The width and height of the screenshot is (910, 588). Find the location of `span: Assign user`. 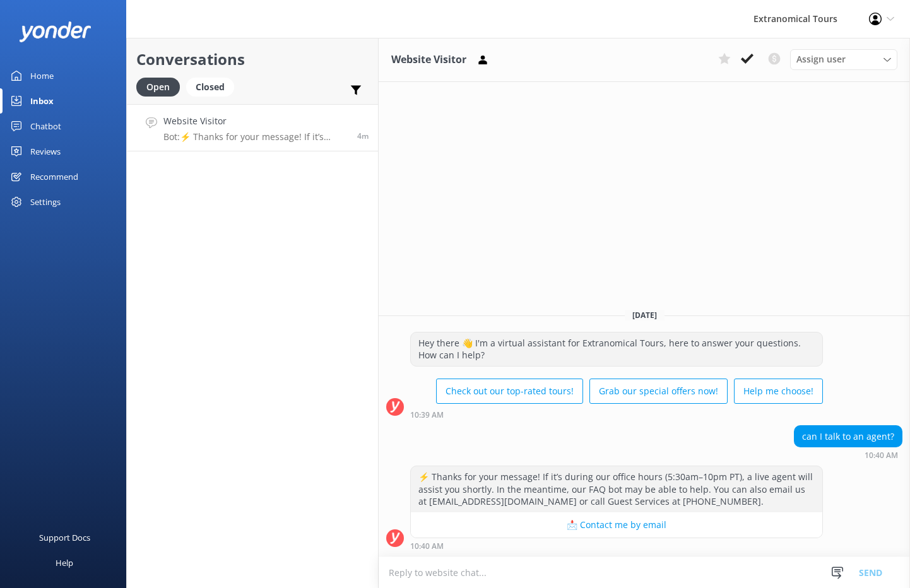

span: Assign user is located at coordinates (821, 59).